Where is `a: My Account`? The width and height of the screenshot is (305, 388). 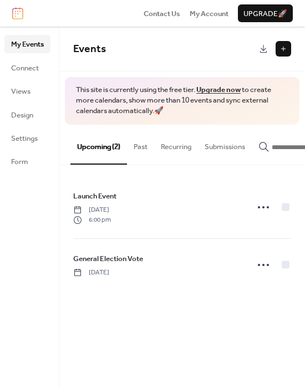
a: My Account is located at coordinates (209, 13).